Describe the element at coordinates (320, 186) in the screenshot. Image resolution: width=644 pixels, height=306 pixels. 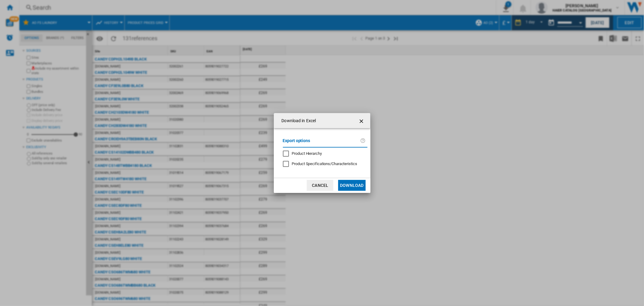
I see `button: Cancel` at that location.